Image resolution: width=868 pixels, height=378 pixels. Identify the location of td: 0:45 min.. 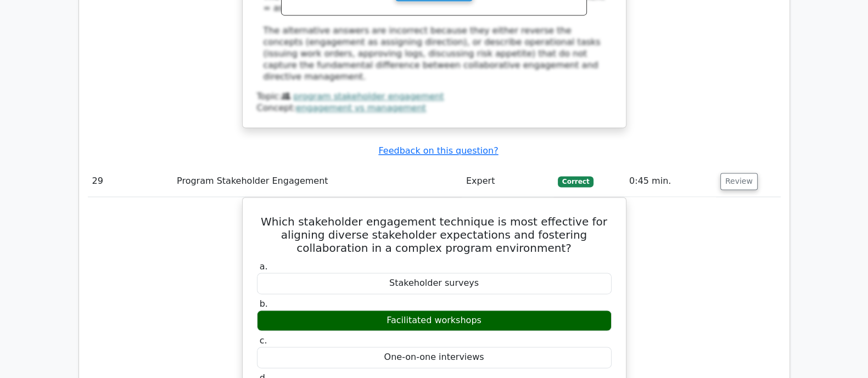
(670, 181).